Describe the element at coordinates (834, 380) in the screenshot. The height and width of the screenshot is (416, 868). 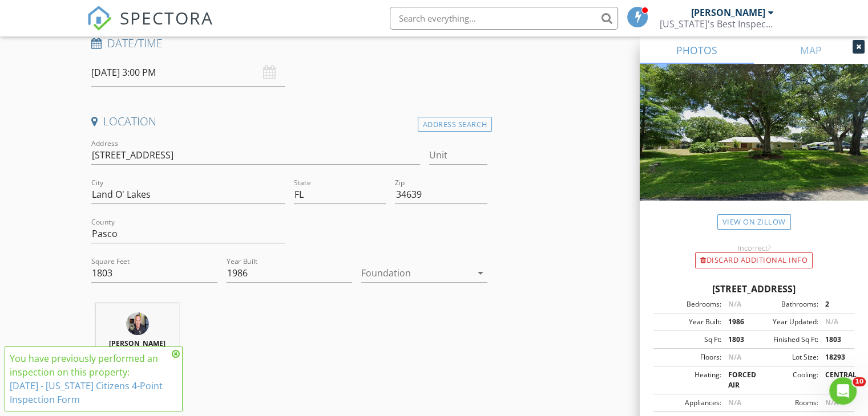
I see `div: CENTRAL` at that location.